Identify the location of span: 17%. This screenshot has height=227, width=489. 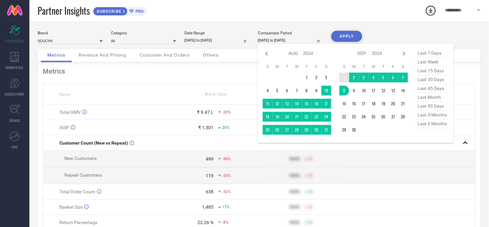
(226, 207).